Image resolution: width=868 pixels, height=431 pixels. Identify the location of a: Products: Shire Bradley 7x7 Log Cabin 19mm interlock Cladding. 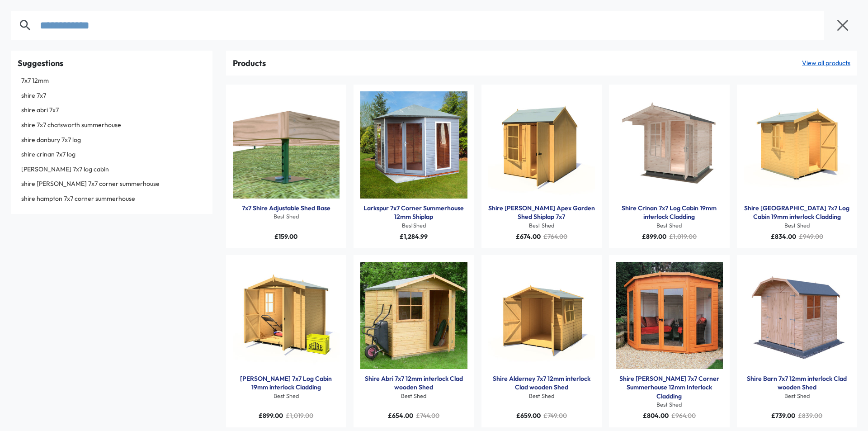
(286, 315).